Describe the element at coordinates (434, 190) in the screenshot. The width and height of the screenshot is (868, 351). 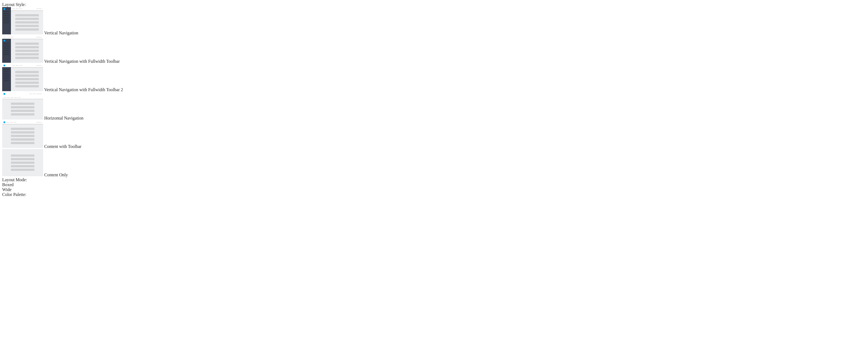
I see `md-radio-button: Wide` at that location.